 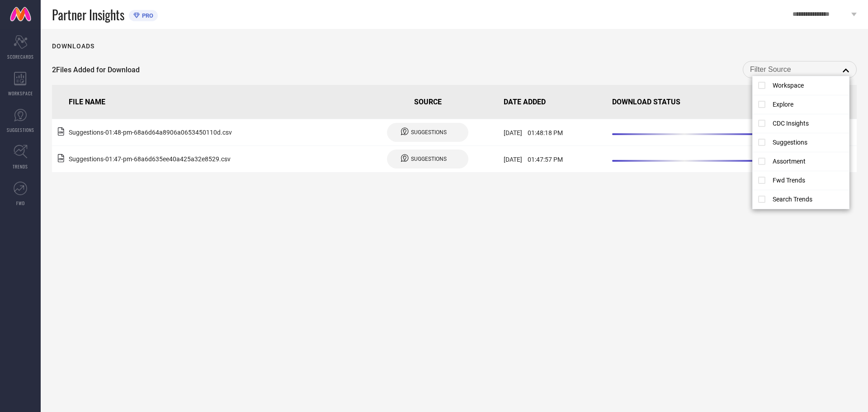 What do you see at coordinates (428, 102) in the screenshot?
I see `th: SOURCE` at bounding box center [428, 102].